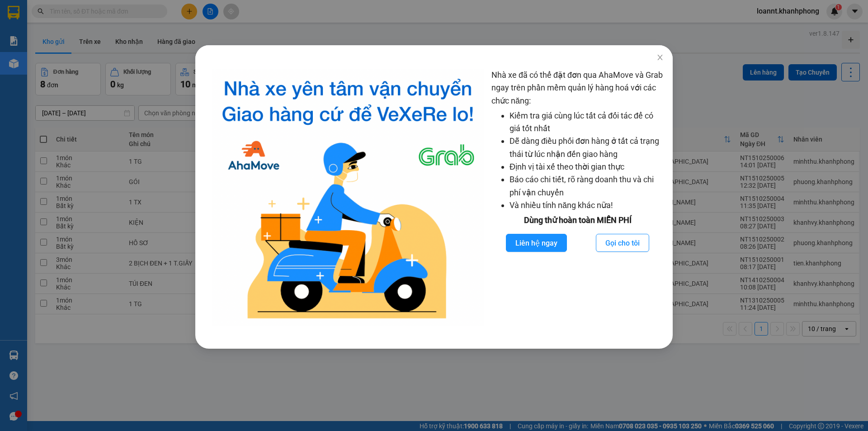  Describe the element at coordinates (587, 167) in the screenshot. I see `li: Định vị tài xế theo thời gian thực` at that location.